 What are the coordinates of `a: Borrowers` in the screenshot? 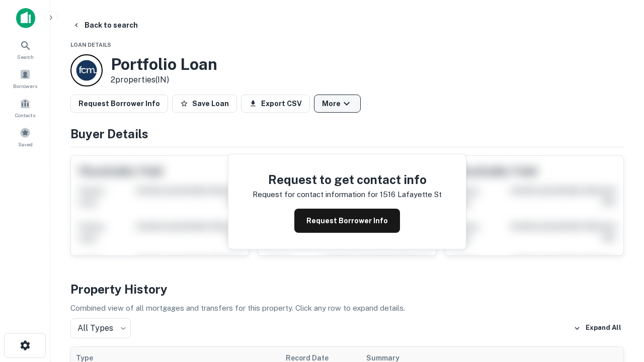 It's located at (25, 78).